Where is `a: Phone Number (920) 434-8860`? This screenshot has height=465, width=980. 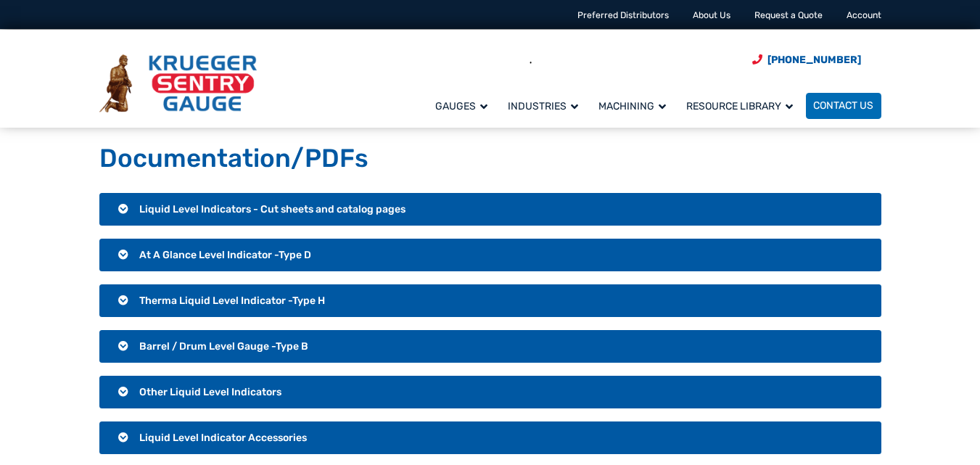 a: Phone Number (920) 434-8860 is located at coordinates (806, 59).